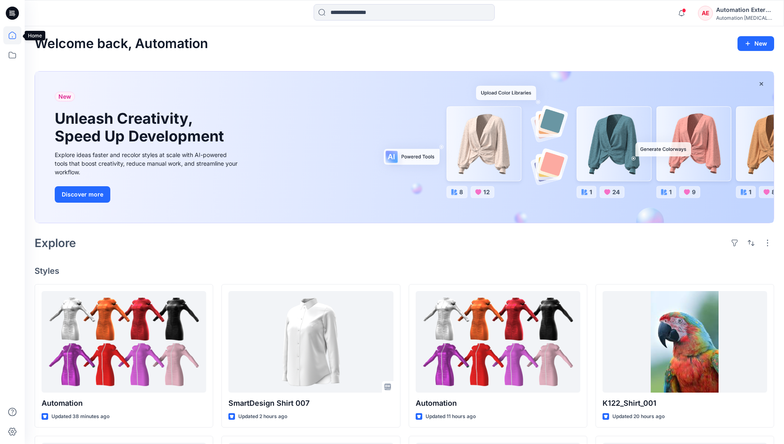  Describe the element at coordinates (121, 44) in the screenshot. I see `h2: Welcome back, Automation` at that location.